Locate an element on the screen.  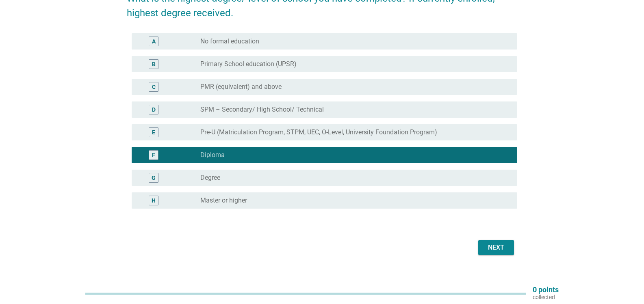
label: PMR (equivalent) and above is located at coordinates (241, 87).